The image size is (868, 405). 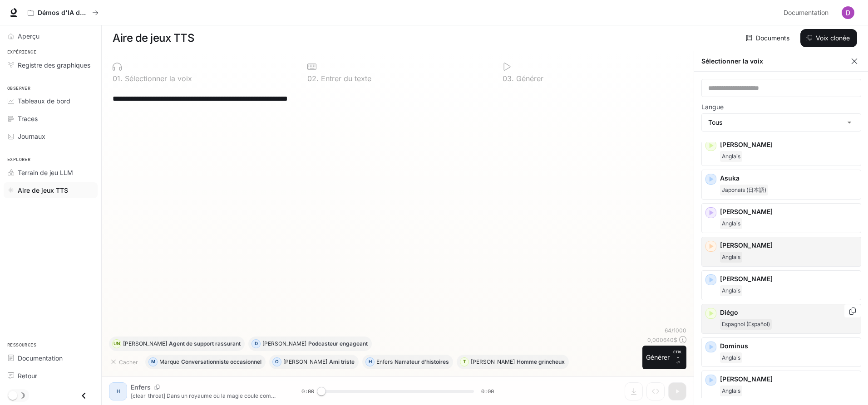 What do you see at coordinates (852, 311) in the screenshot?
I see `button: Copy Voice ID` at bounding box center [852, 311].